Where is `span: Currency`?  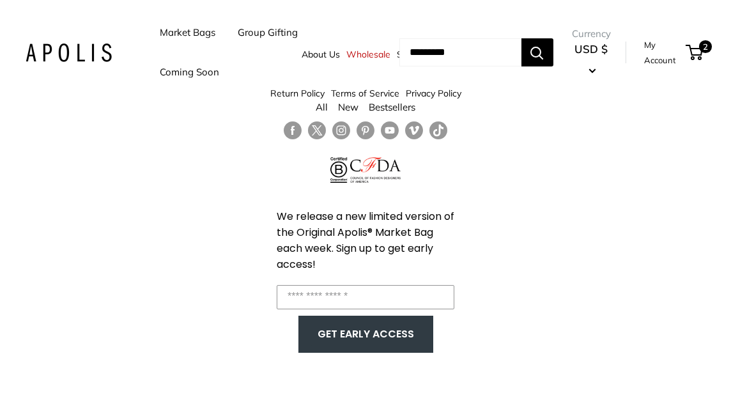 span: Currency is located at coordinates (591, 34).